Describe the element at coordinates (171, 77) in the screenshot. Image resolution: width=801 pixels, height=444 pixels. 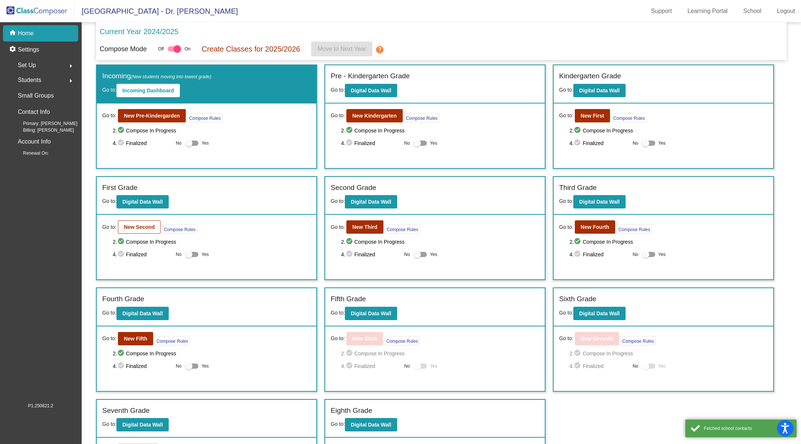
I see `span: (New students moving into lowest grade)` at that location.